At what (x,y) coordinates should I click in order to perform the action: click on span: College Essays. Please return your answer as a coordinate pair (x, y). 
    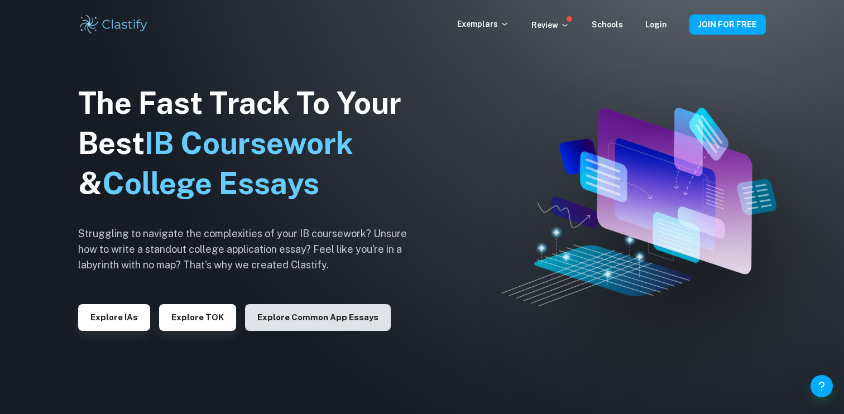
    Looking at the image, I should click on (211, 183).